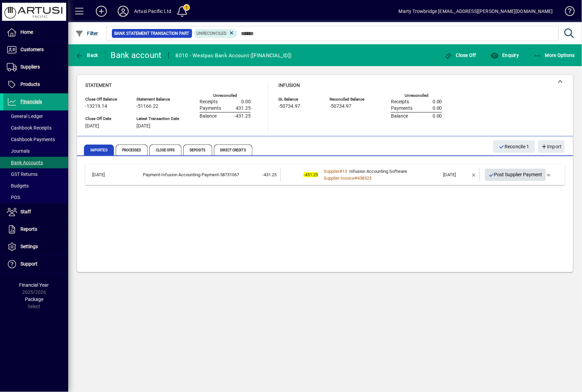  Describe the element at coordinates (335, 171) in the screenshot. I see `a: Supplier#13` at that location.